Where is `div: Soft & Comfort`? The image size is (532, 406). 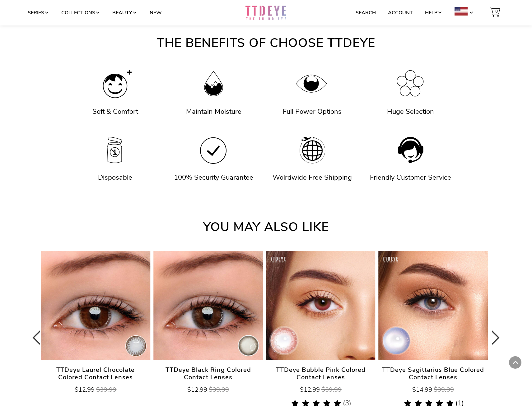 div: Soft & Comfort is located at coordinates (115, 111).